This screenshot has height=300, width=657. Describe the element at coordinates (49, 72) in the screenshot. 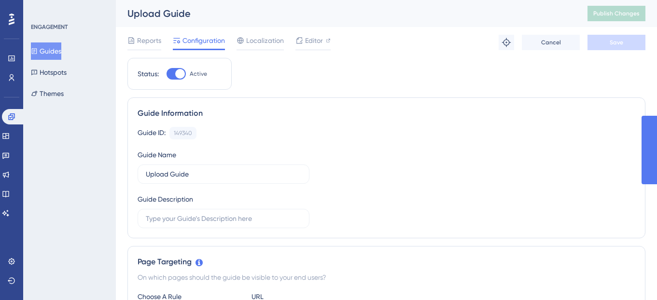

I see `button: Hotspots` at that location.